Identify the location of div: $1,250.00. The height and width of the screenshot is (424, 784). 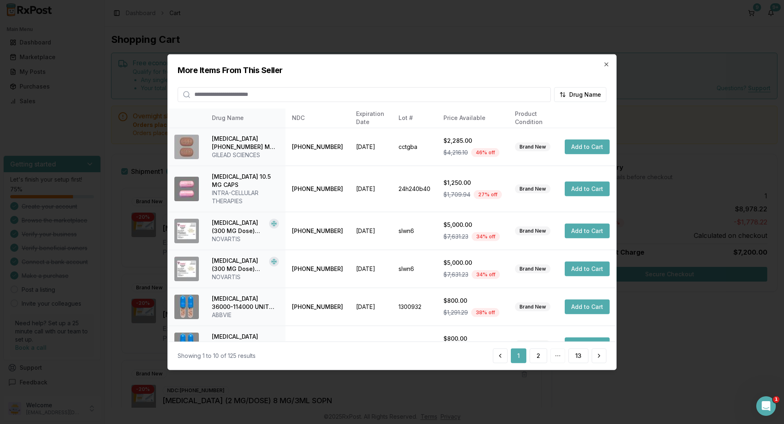
(472, 183).